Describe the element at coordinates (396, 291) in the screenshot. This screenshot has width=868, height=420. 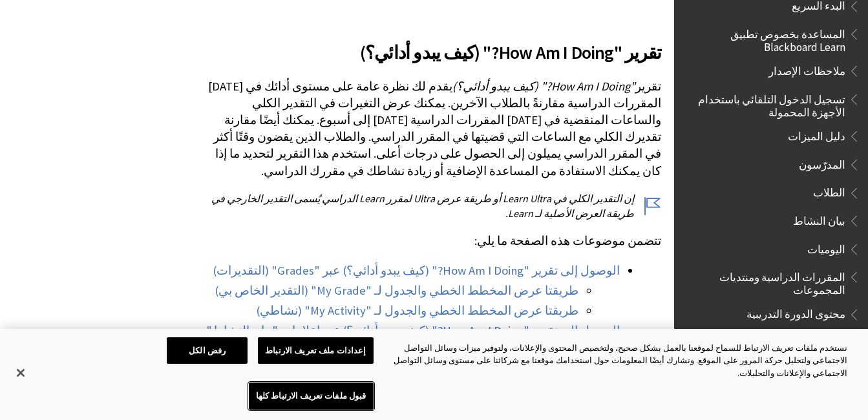
I see `a: طريقتا عرض المخطط الخطي والجدول لـ "My Grade" (التقدير الخاص بي)` at that location.